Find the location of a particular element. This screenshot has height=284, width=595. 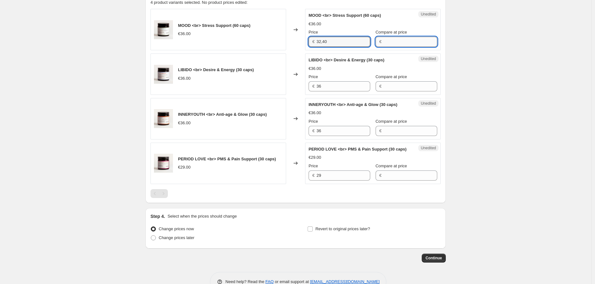

h2: Step 4. is located at coordinates (158, 216).